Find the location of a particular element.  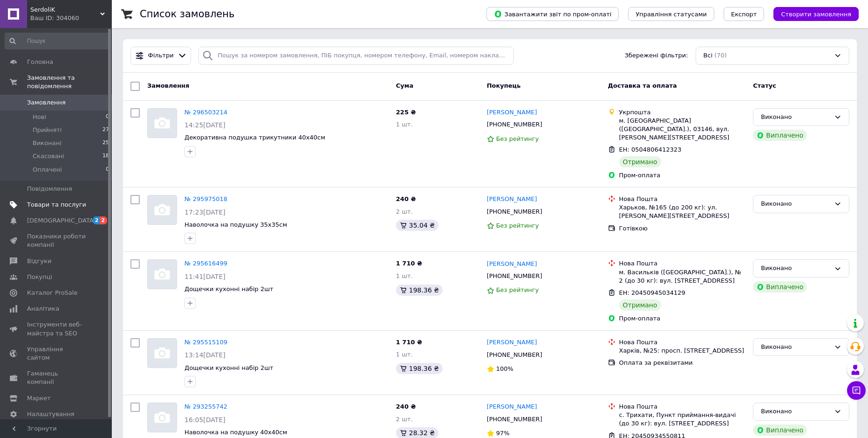

a: Наволочка на подушку 40х40см is located at coordinates (235, 432).